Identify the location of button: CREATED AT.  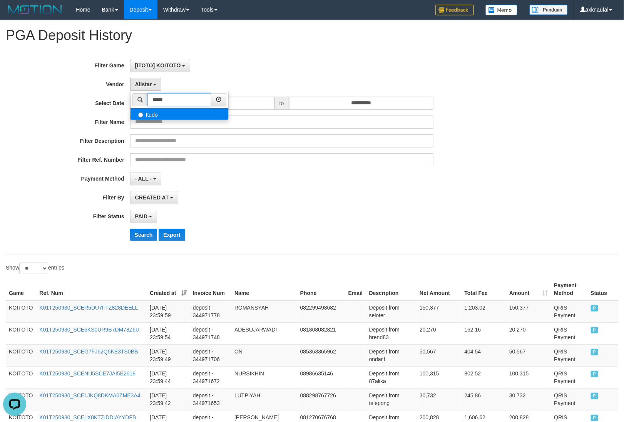
(154, 197).